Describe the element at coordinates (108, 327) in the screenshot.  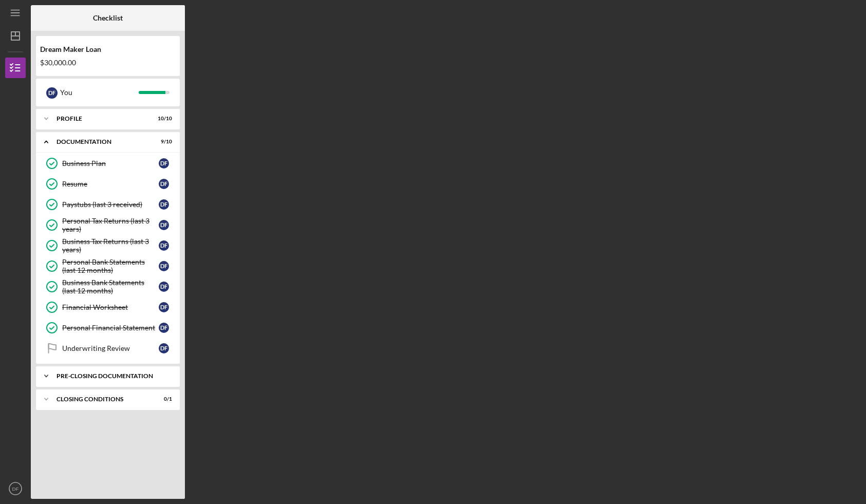
I see `a: Personal Financial StatementDF` at that location.